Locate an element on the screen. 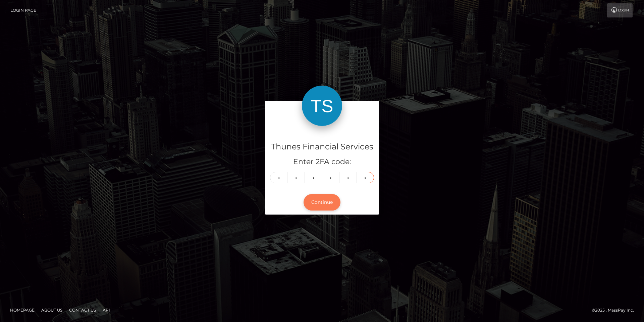  a: Contact Us is located at coordinates (83, 310).